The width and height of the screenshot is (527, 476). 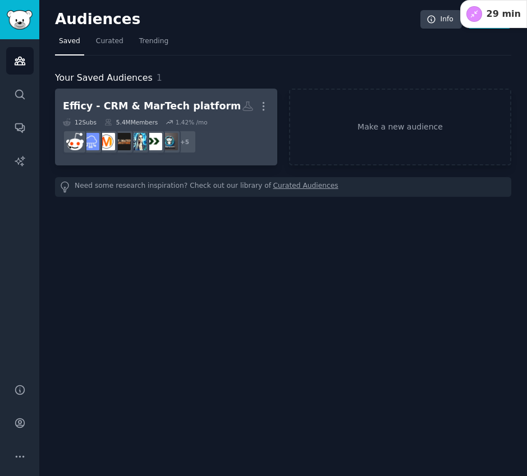 What do you see at coordinates (20, 20) in the screenshot?
I see `img: GummySearch logo` at bounding box center [20, 20].